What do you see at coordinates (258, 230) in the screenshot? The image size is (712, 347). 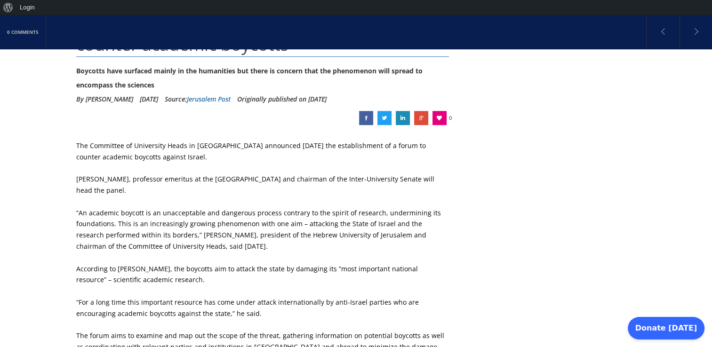 I see `span: “An academic boycott is an unacceptable and dangerous process contrary to the spirit of research,...` at bounding box center [258, 230].